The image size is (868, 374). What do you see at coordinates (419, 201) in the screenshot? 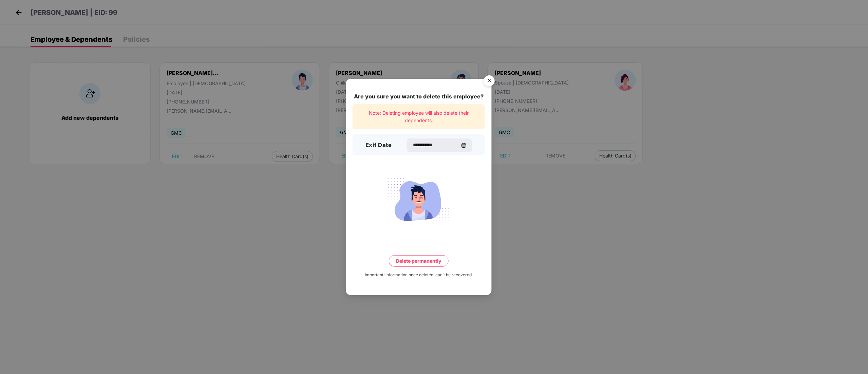
I see `img: svg+xml;base64,PHN2ZyB4bWxucz0iaHR0cDovL3d3dy53My5vcmcvMjAwMC9zdmciIHdpZHRoPSIyMjQiIGhlaWdodD0iMT...` at bounding box center [419, 201].